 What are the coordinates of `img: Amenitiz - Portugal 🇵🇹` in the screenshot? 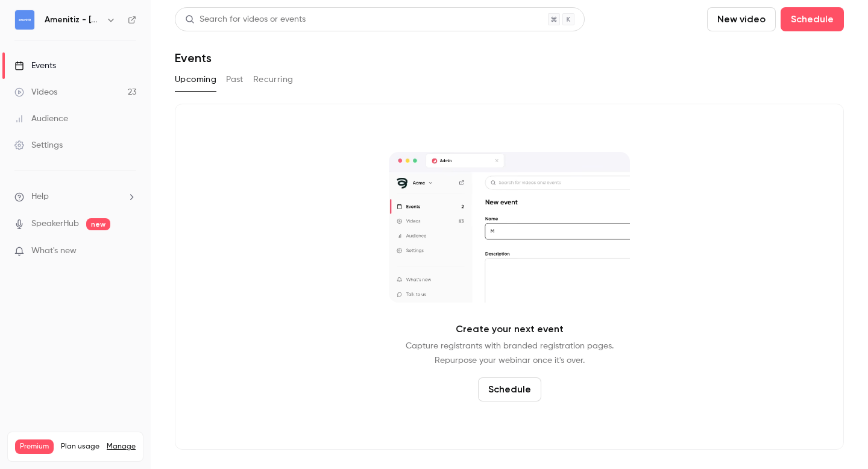 It's located at (24, 20).